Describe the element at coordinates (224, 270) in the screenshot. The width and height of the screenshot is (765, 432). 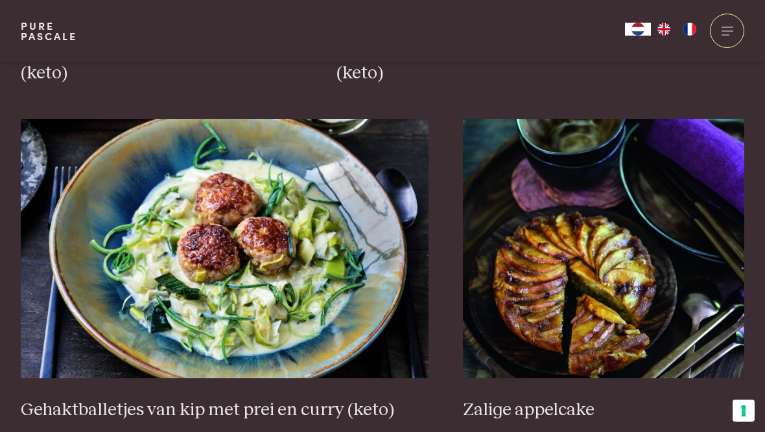
I see `a: Gehaktballetjes van kip met prei en curry (keto) Gehaktballetjes van kip met prei en curry (keto)` at that location.